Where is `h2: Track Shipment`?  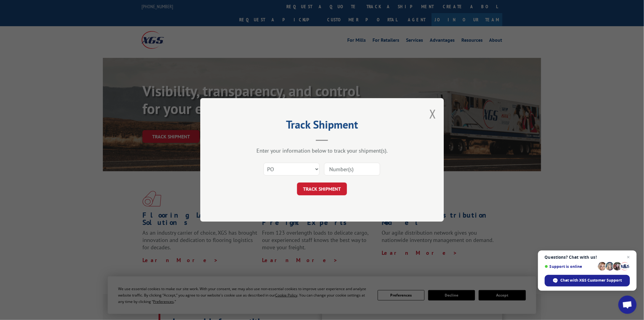
h2: Track Shipment is located at coordinates (322, 126).